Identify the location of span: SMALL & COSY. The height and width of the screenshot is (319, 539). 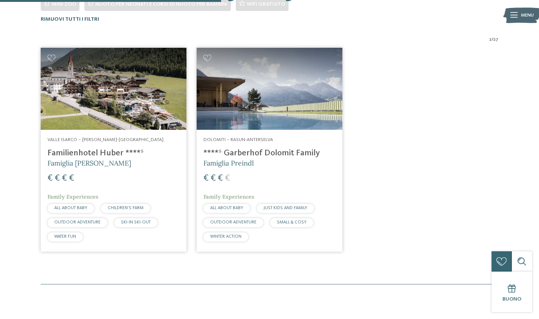
(292, 223).